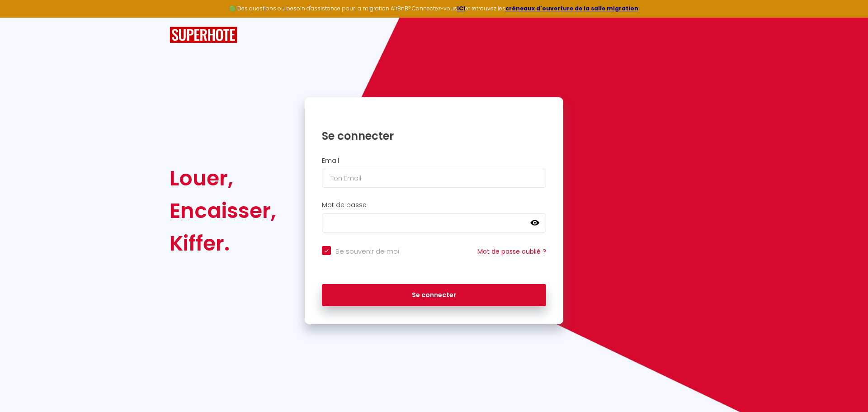 The height and width of the screenshot is (412, 868). What do you see at coordinates (434, 160) in the screenshot?
I see `h2: Email` at bounding box center [434, 160].